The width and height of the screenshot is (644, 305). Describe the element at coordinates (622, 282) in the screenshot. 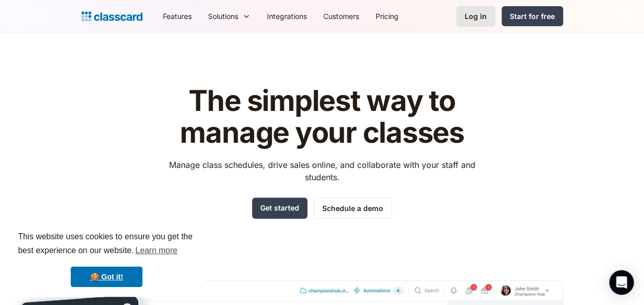

I see `div: Open Intercom Messenger` at that location.